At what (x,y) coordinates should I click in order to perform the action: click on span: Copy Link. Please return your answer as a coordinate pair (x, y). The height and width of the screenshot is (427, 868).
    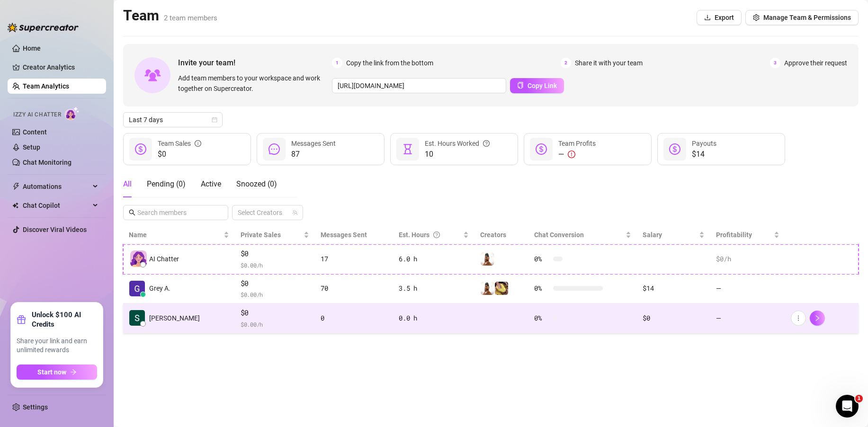
    Looking at the image, I should click on (543, 86).